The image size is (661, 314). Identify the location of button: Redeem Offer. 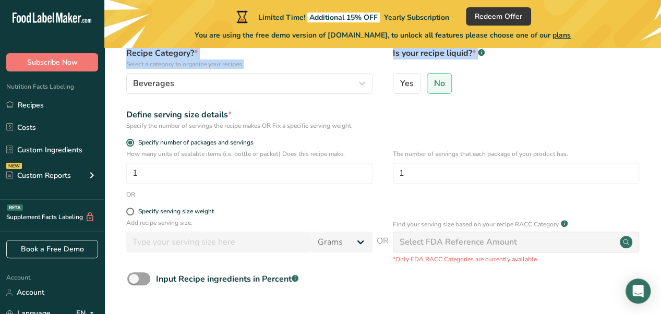
(498, 16).